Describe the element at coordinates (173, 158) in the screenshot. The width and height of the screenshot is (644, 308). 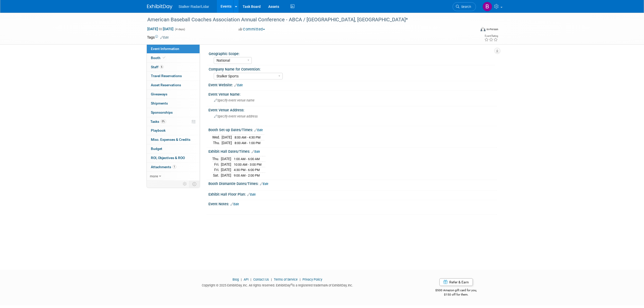
I see `a: ROI, Objectives & ROO` at that location.